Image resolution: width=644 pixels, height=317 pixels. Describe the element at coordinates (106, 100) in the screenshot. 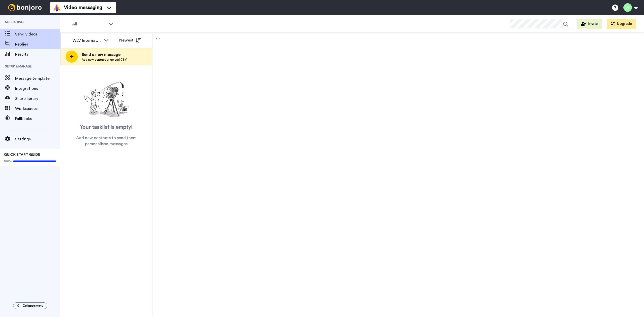

I see `img: ready-set-action.png` at that location.